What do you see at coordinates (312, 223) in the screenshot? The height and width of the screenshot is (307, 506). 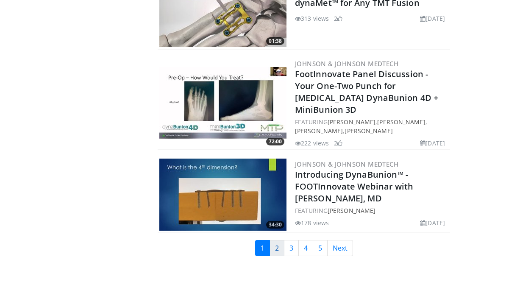 I see `li: 178 views` at bounding box center [312, 223].